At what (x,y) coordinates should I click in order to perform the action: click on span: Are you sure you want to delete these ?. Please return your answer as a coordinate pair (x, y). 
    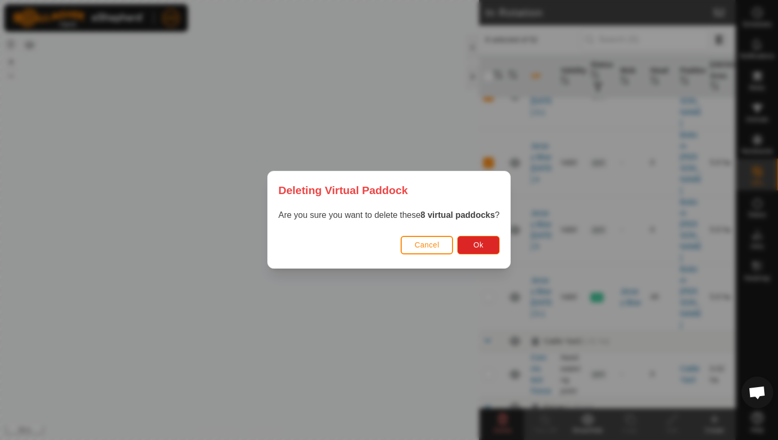
    Looking at the image, I should click on (389, 215).